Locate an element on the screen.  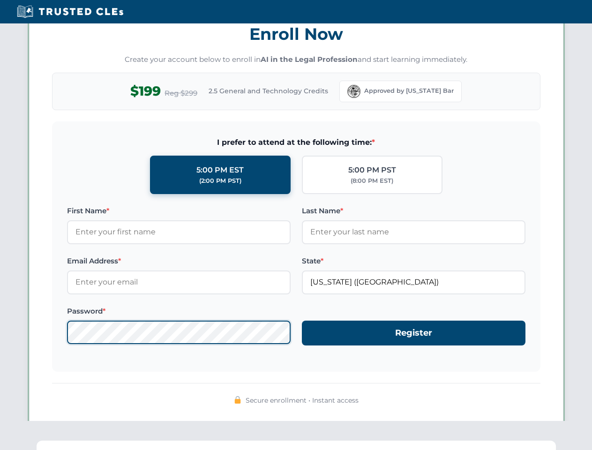
span: 2.5 General and Technology Credits is located at coordinates (268, 91).